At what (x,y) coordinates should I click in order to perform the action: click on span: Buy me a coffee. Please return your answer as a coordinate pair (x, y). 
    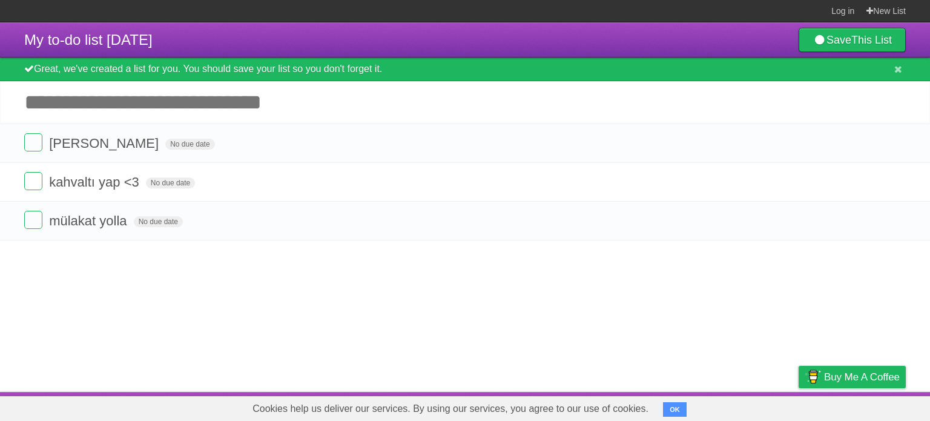
    Looking at the image, I should click on (861, 376).